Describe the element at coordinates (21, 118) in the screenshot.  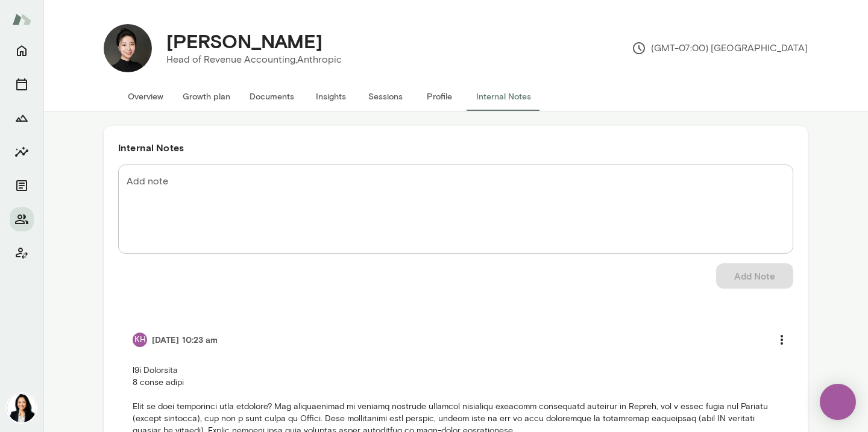
I see `button: Growth Plan` at that location.